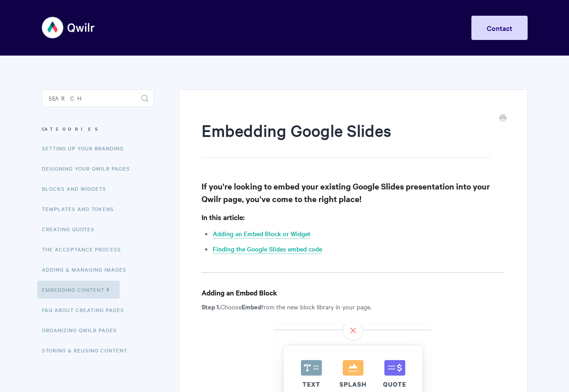 This screenshot has height=392, width=569. What do you see at coordinates (353, 292) in the screenshot?
I see `h4: Adding an Embed Block` at bounding box center [353, 292].